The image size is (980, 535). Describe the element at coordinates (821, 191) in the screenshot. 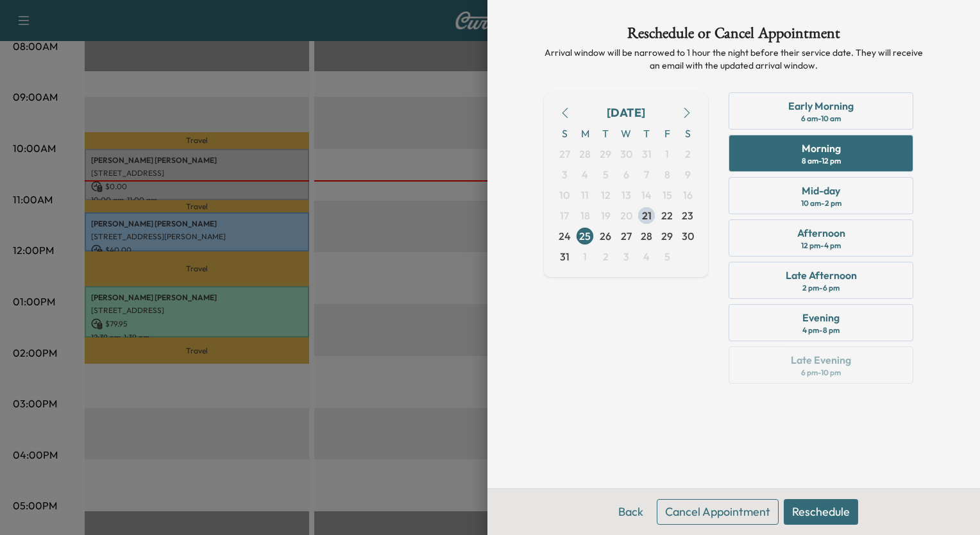

I see `div: Mid-day` at that location.